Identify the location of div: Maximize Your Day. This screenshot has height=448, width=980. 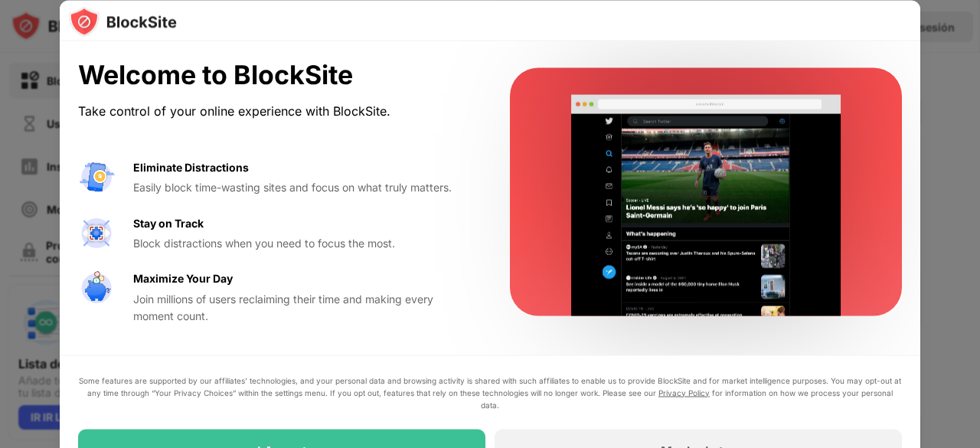
(183, 279).